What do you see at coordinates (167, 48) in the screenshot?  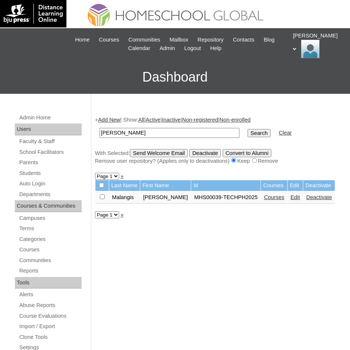 I see `span: Admin` at bounding box center [167, 48].